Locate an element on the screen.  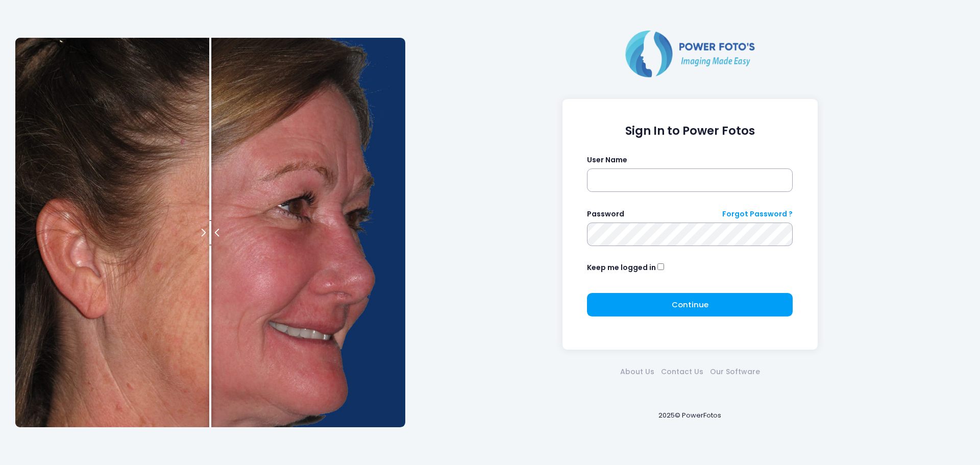
a: About Us is located at coordinates (637, 371).